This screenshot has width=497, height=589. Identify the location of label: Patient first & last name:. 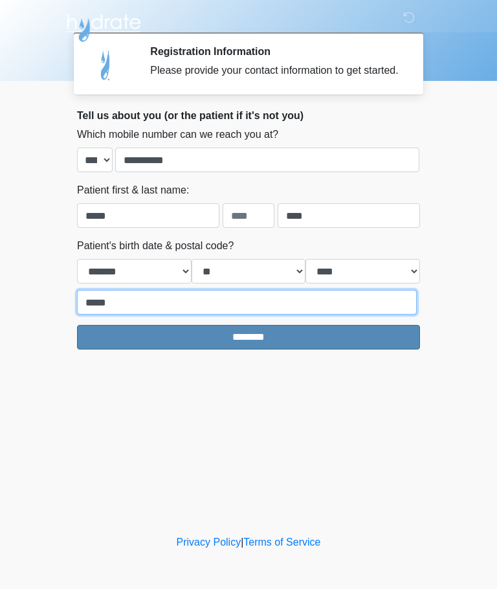
(133, 190).